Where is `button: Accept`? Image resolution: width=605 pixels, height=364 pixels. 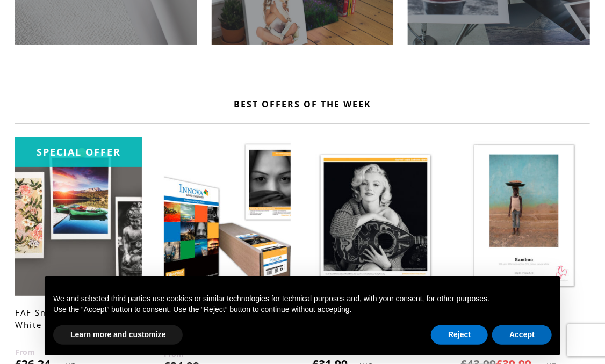 button: Accept is located at coordinates (522, 335).